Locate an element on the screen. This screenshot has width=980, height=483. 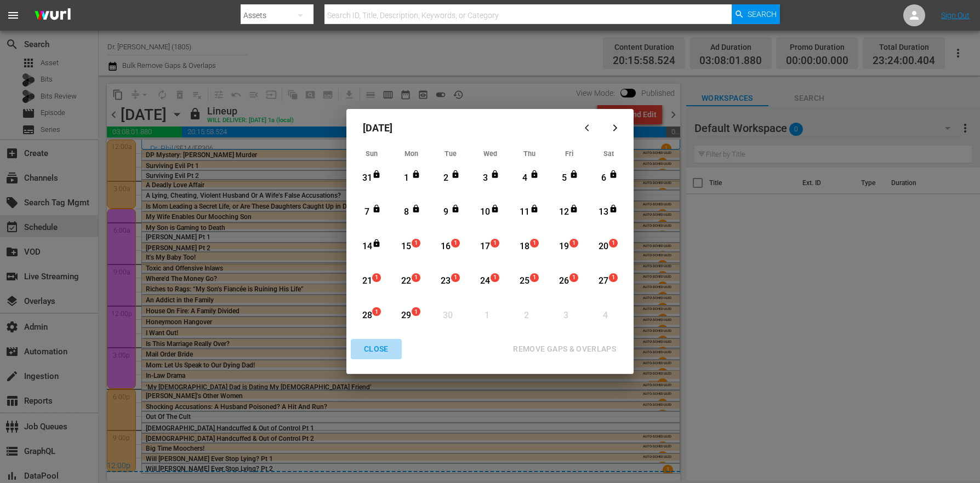
div: 22 is located at coordinates (406, 281).